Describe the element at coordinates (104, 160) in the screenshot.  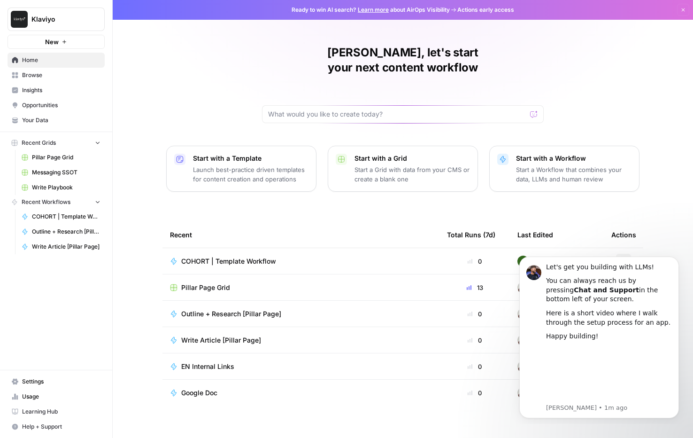
I see `p: Message from Steven, sent 1m ago` at that location.